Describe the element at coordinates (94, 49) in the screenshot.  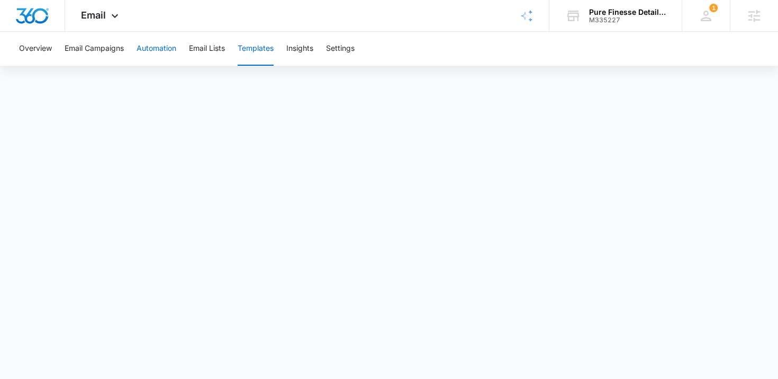
I see `button: Email Campaigns` at that location.